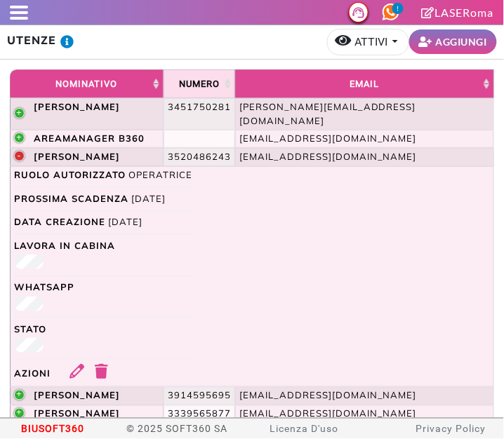  Describe the element at coordinates (71, 199) in the screenshot. I see `span: Prossima scadenza` at that location.